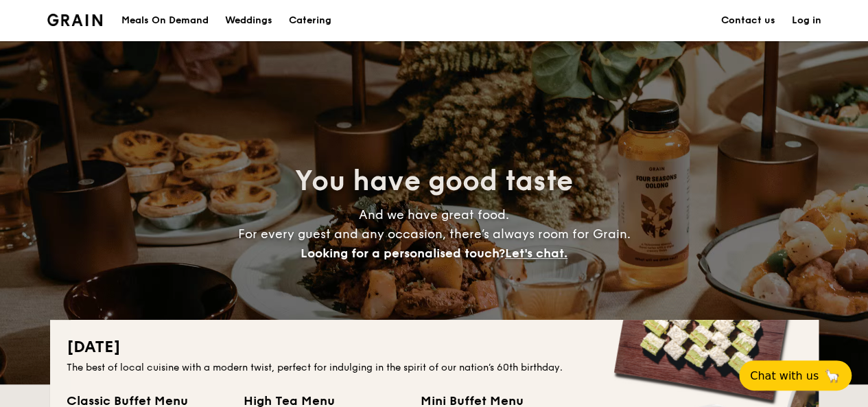 This screenshot has height=407, width=868. What do you see at coordinates (796, 375) in the screenshot?
I see `button: Chat with us🦙` at bounding box center [796, 375].